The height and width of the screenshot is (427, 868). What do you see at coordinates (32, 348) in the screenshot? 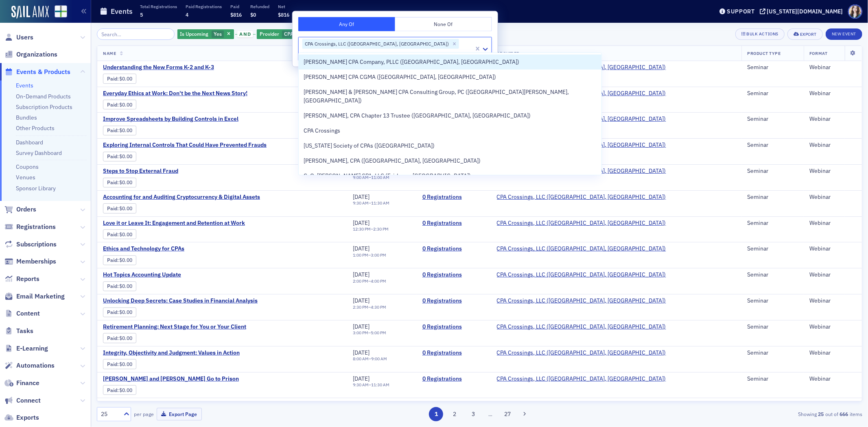
I see `span: E-Learning` at bounding box center [32, 348].